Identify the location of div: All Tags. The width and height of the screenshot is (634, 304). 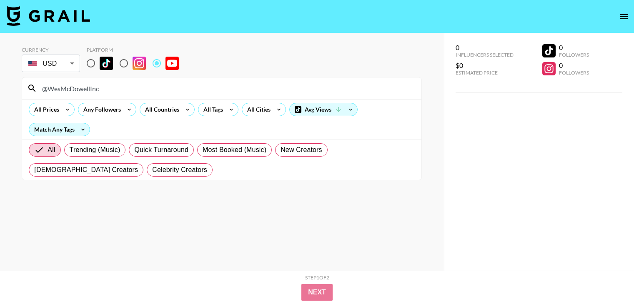
(211, 110).